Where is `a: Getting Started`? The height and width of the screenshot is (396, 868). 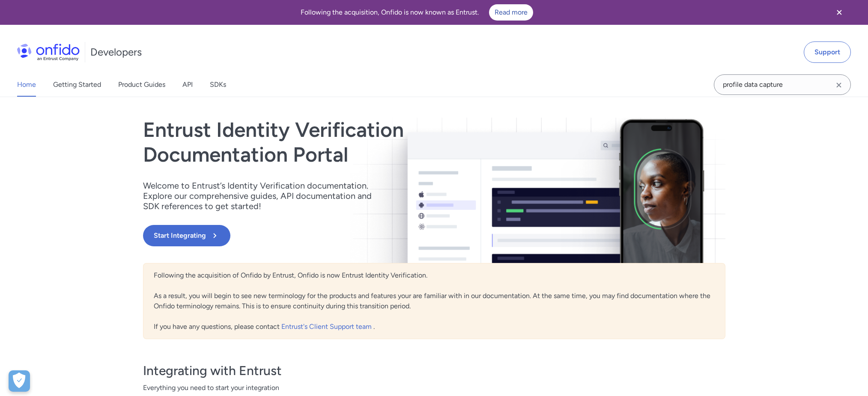
a: Getting Started is located at coordinates (77, 85).